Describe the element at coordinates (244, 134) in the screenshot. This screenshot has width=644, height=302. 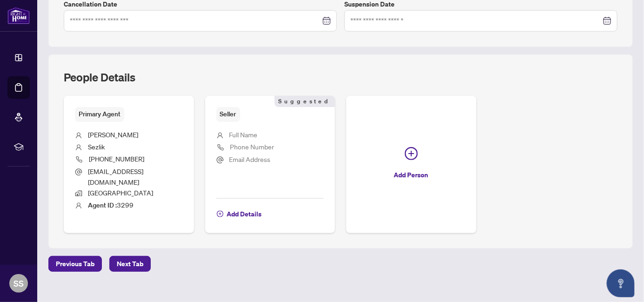
I see `span: Full Name` at that location.